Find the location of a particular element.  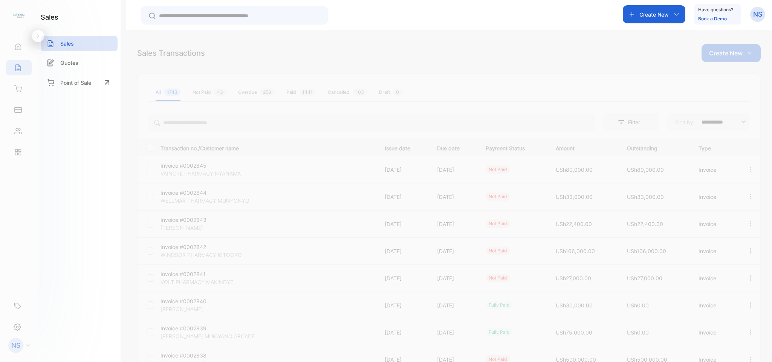

p: Invoice #0002840 is located at coordinates (196, 301).